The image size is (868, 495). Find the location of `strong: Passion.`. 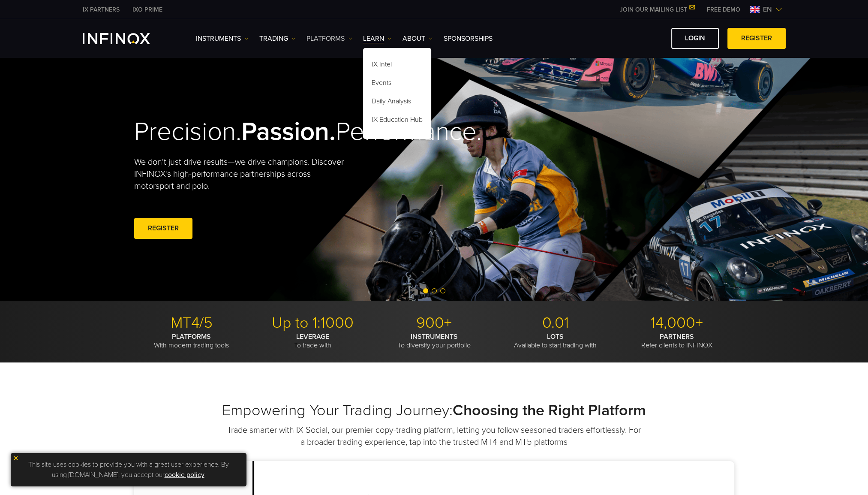

strong: Passion. is located at coordinates (289, 132).